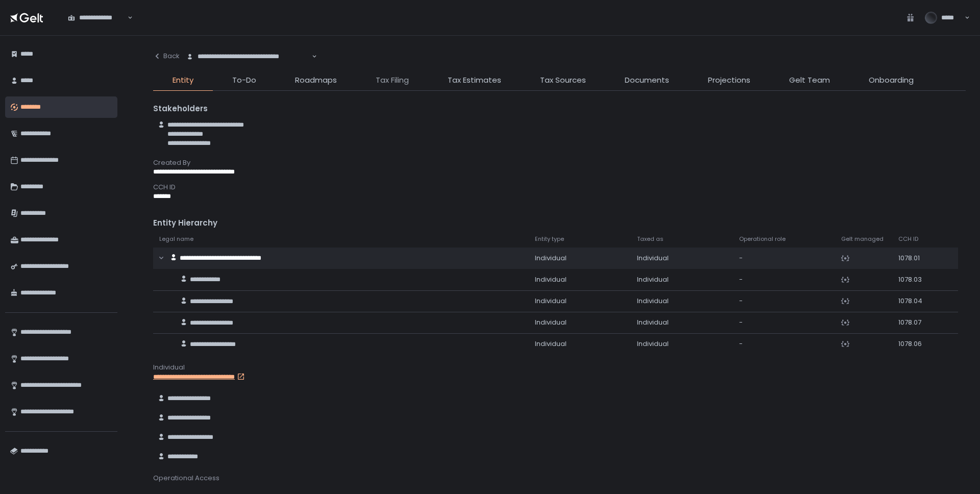 The height and width of the screenshot is (494, 980). I want to click on span: Projections, so click(729, 80).